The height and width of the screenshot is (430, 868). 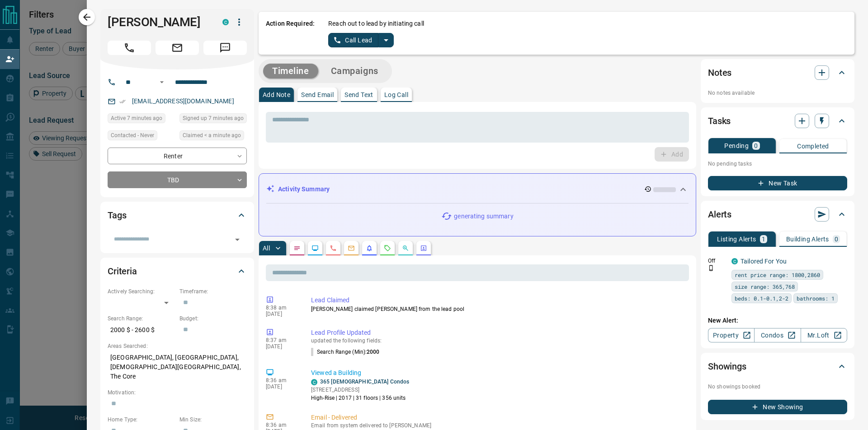 What do you see at coordinates (291, 71) in the screenshot?
I see `button: Timeline` at bounding box center [291, 71].